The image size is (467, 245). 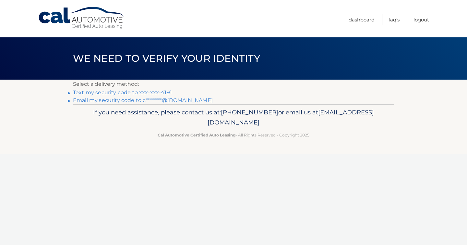 What do you see at coordinates (394, 19) in the screenshot?
I see `a: FAQ's` at bounding box center [394, 19].